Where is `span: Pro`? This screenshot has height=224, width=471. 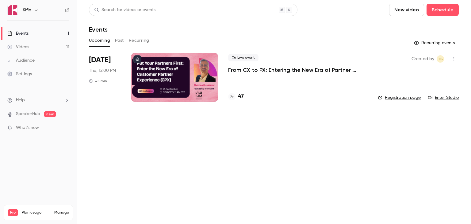 span: Pro is located at coordinates (13, 213).